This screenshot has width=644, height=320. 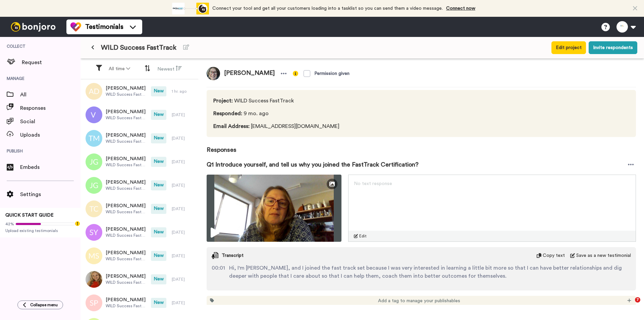 I want to click on span: 00:01, so click(x=218, y=272).